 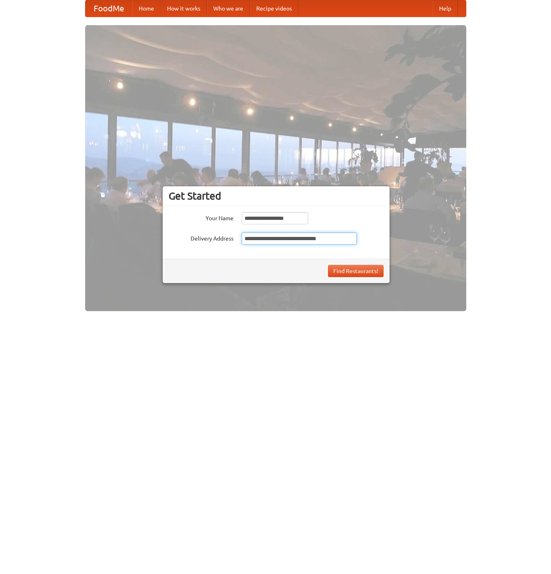 What do you see at coordinates (356, 271) in the screenshot?
I see `button: Find Restaurants!` at bounding box center [356, 271].